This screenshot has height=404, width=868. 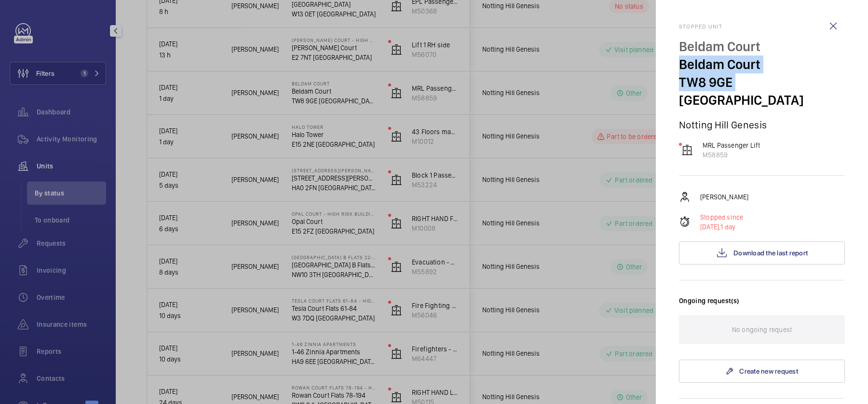 What do you see at coordinates (761, 371) in the screenshot?
I see `a: Create new request` at bounding box center [761, 371].